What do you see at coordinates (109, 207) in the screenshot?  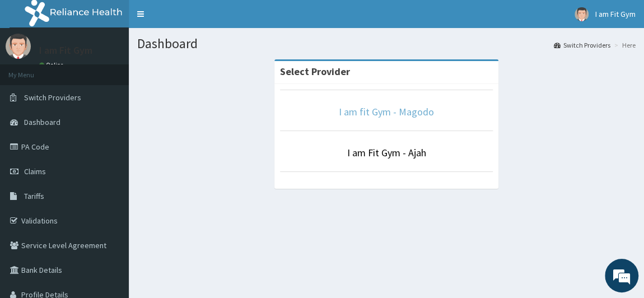 I see `textarea: Type your message and hit 'Enter'` at bounding box center [109, 207].